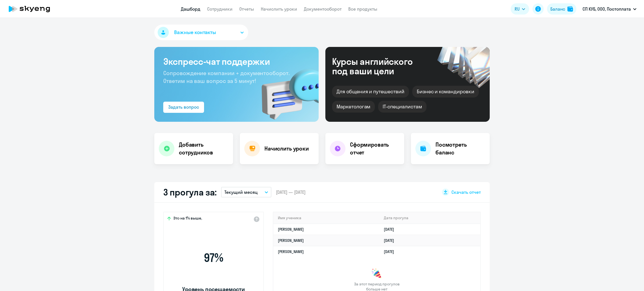 The image size is (644, 291). Describe the element at coordinates (379, 66) in the screenshot. I see `div: Курсы английского под ваши цели` at that location.